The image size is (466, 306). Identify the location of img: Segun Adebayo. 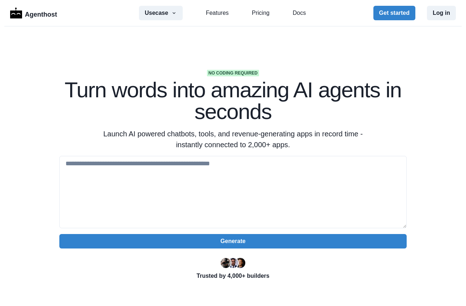
(233, 263).